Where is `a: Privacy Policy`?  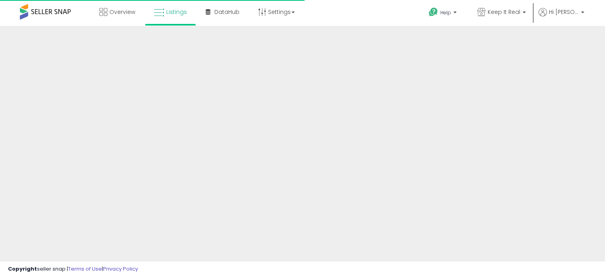 a: Privacy Policy is located at coordinates (121, 268).